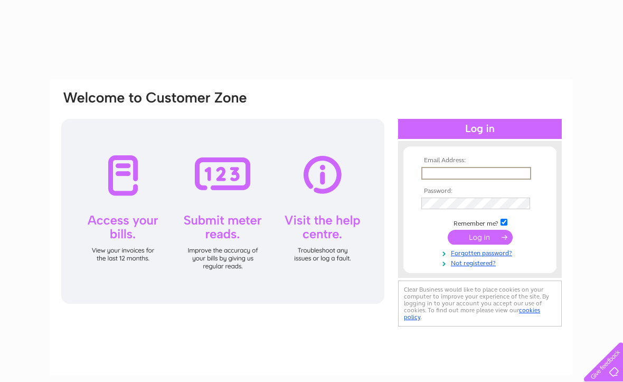 Image resolution: width=623 pixels, height=382 pixels. I want to click on td: Remember me?, so click(480, 222).